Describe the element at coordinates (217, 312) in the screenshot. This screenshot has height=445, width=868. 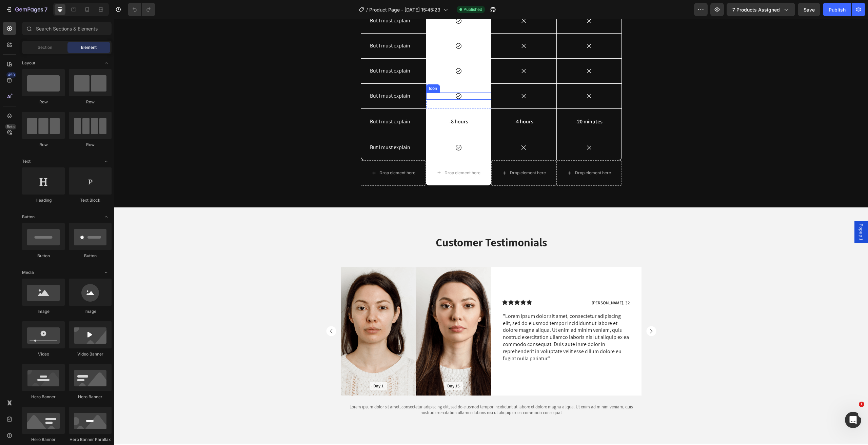
I see `button: Carousel Back Arrow` at that location.